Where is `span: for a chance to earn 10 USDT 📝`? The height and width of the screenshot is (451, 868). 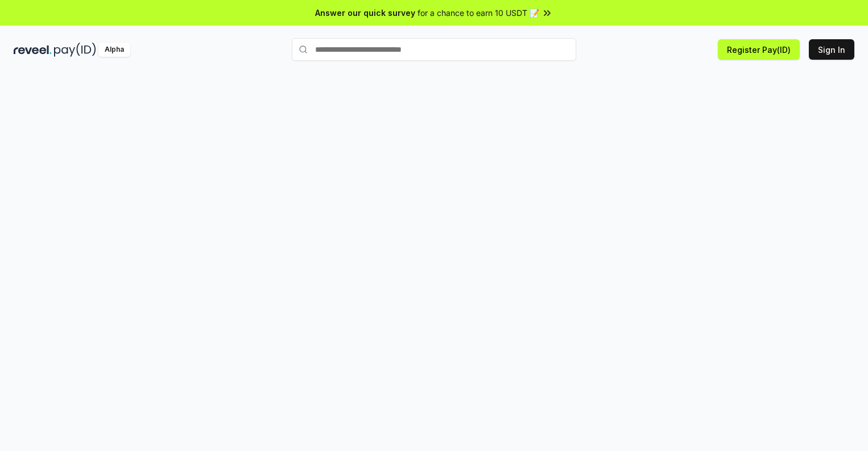 span: for a chance to earn 10 USDT 📝 is located at coordinates (478, 12).